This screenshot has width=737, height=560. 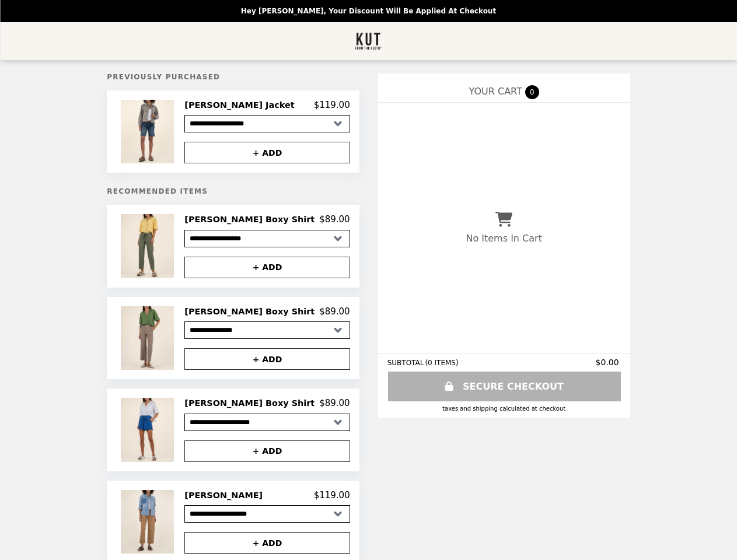 I want to click on p: No Items In Cart, so click(x=503, y=238).